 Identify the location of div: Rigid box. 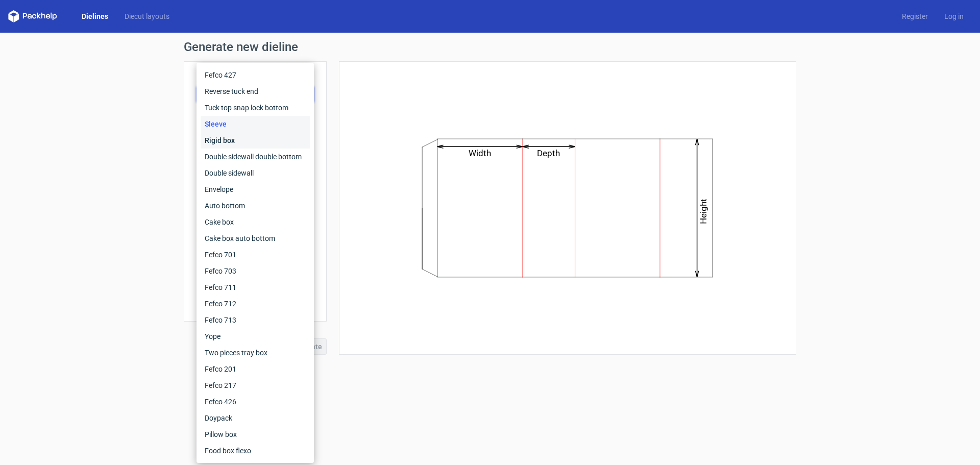
(256, 140).